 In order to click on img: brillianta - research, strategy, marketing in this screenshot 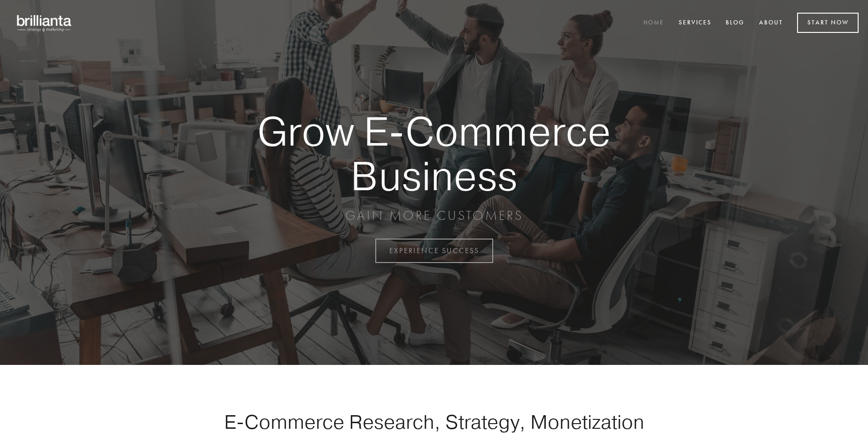, I will do `click(45, 23)`.